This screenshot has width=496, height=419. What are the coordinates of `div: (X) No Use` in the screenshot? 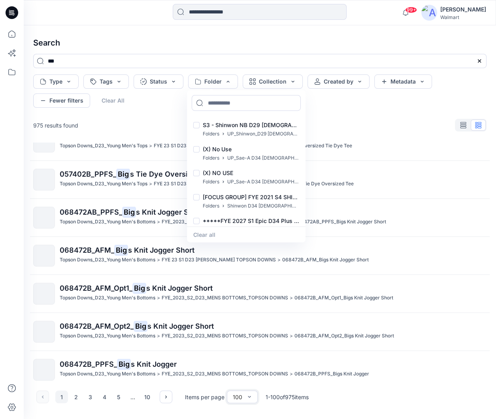 It's located at (246, 153).